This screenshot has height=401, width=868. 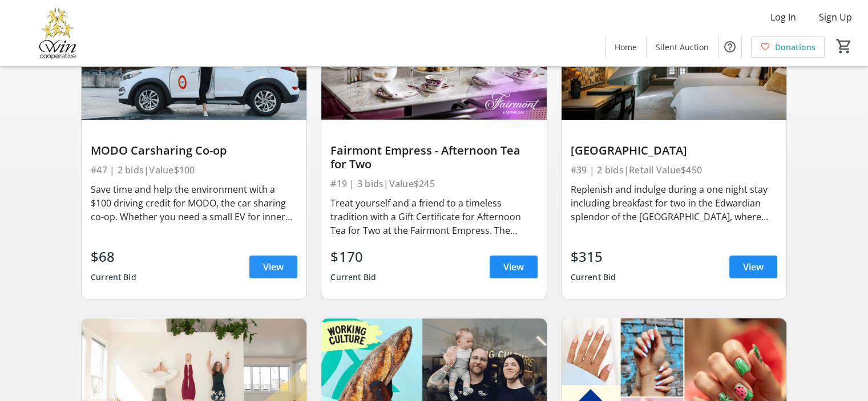 What do you see at coordinates (844, 46) in the screenshot?
I see `button: Cart` at bounding box center [844, 46].